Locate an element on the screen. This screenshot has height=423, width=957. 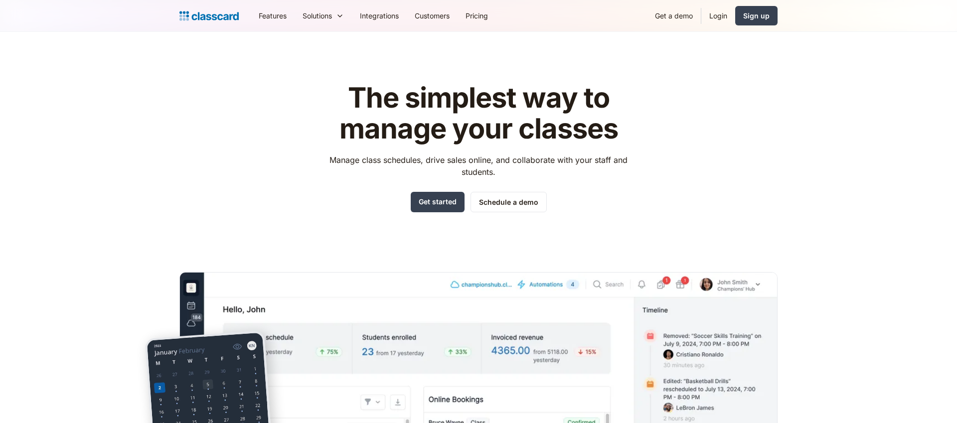
a: home is located at coordinates (209, 16).